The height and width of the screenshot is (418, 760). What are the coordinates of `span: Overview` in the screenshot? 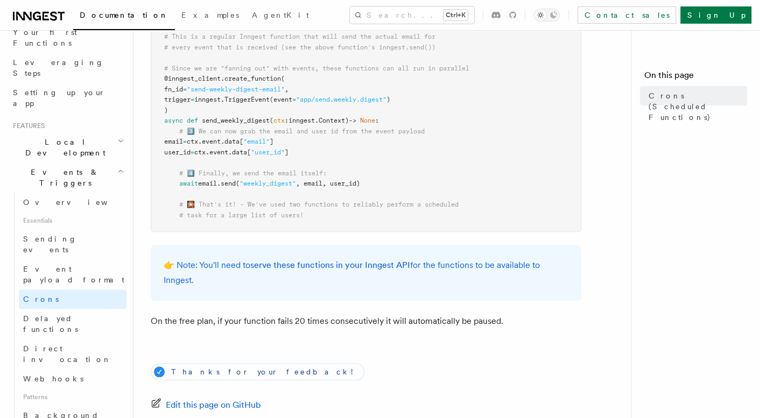 It's located at (79, 202).